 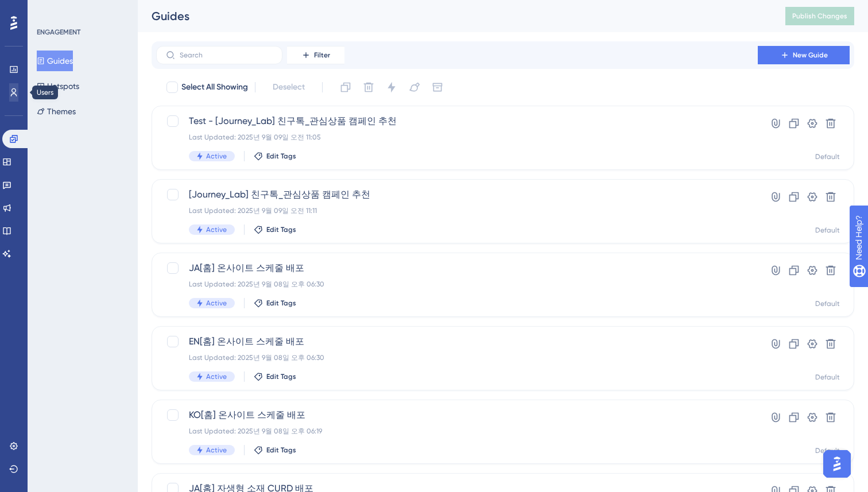 I want to click on span: Publish Changes, so click(x=820, y=16).